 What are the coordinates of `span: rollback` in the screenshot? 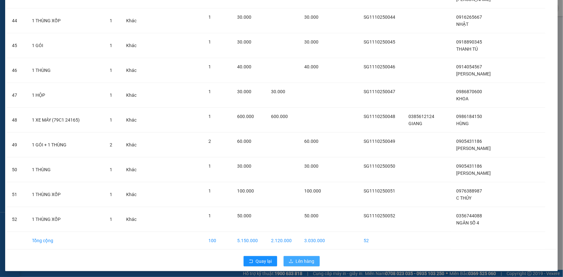 It's located at (251, 262).